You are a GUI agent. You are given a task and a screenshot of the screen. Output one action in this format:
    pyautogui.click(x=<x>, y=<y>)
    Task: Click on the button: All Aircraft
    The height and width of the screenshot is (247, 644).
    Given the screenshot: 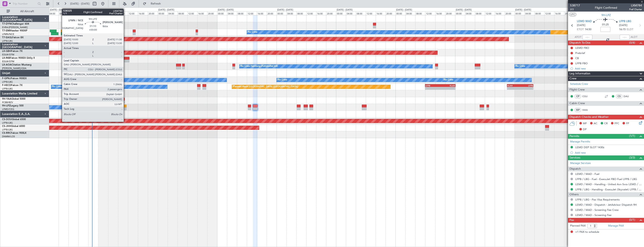 What is the action you would take?
    pyautogui.click(x=25, y=11)
    